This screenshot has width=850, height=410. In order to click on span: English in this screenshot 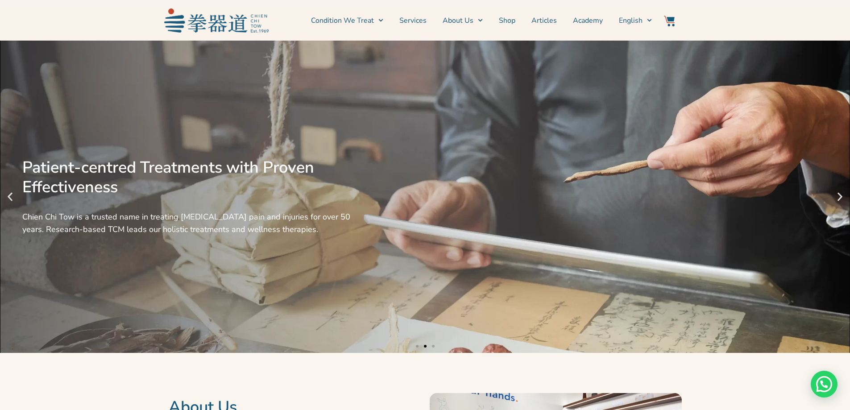, I will do `click(631, 21)`.